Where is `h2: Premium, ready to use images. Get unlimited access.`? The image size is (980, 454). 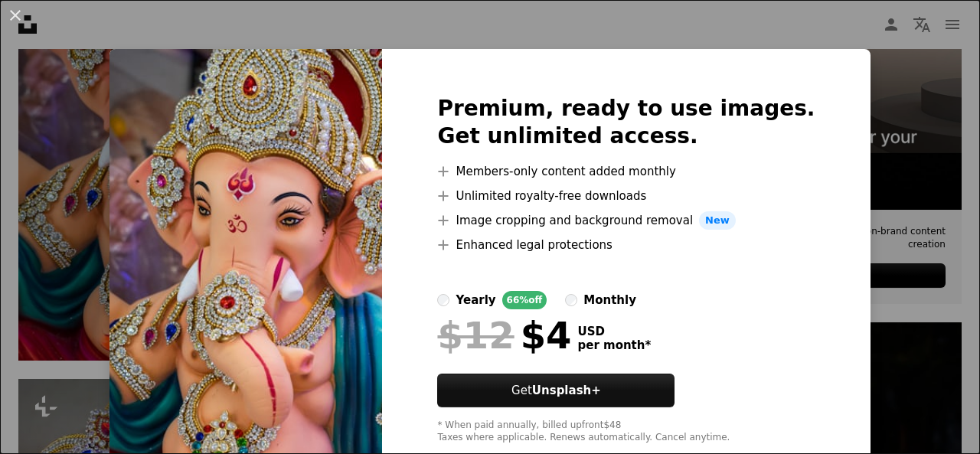
h2: Premium, ready to use images. Get unlimited access. is located at coordinates (626, 123).